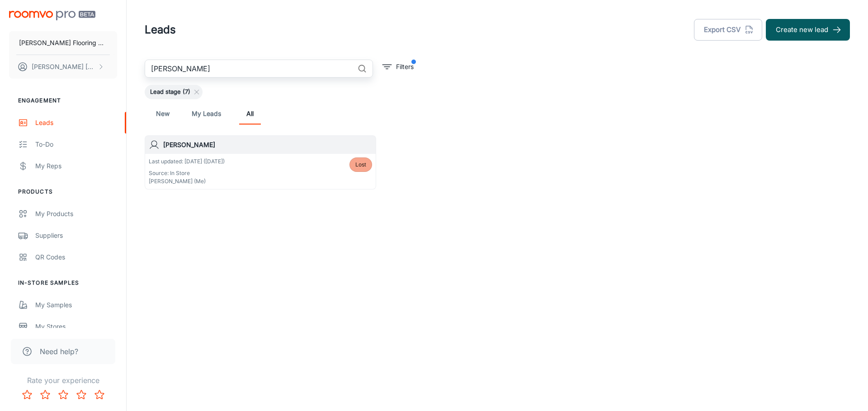  What do you see at coordinates (76, 214) in the screenshot?
I see `div: My Products` at bounding box center [76, 214].